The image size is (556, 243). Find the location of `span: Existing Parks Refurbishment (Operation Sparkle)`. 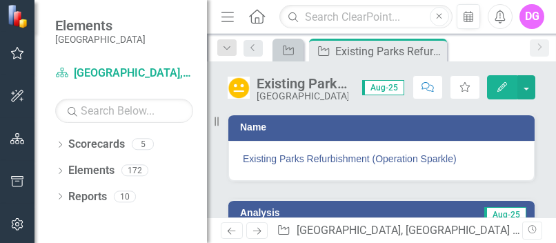

span: Existing Parks Refurbishment (Operation Sparkle) is located at coordinates (381, 159).